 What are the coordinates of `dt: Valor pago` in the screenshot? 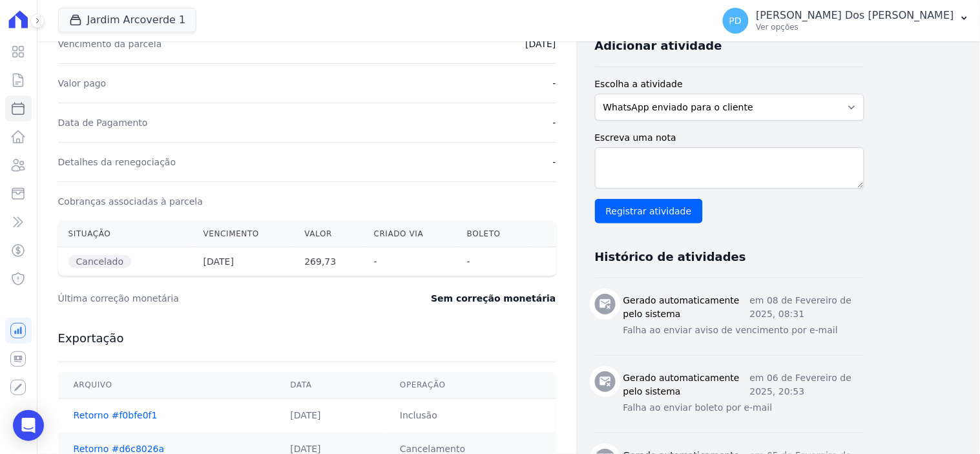 It's located at (82, 83).